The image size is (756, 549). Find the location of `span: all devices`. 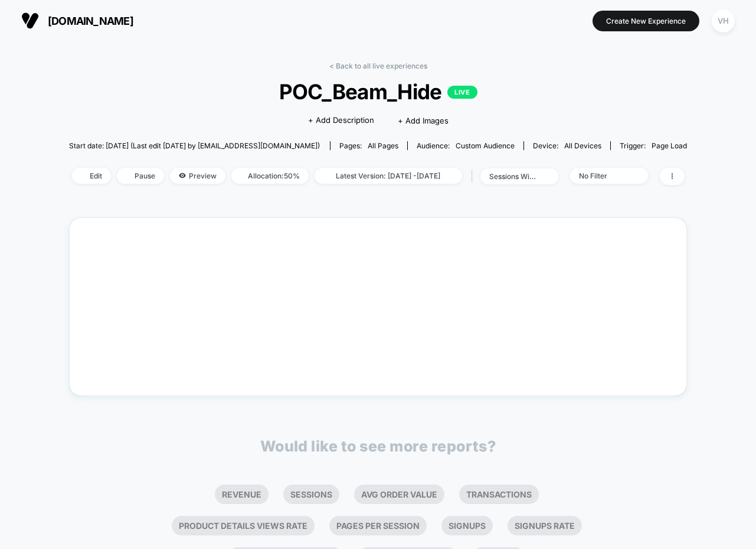

span: all devices is located at coordinates (583, 145).